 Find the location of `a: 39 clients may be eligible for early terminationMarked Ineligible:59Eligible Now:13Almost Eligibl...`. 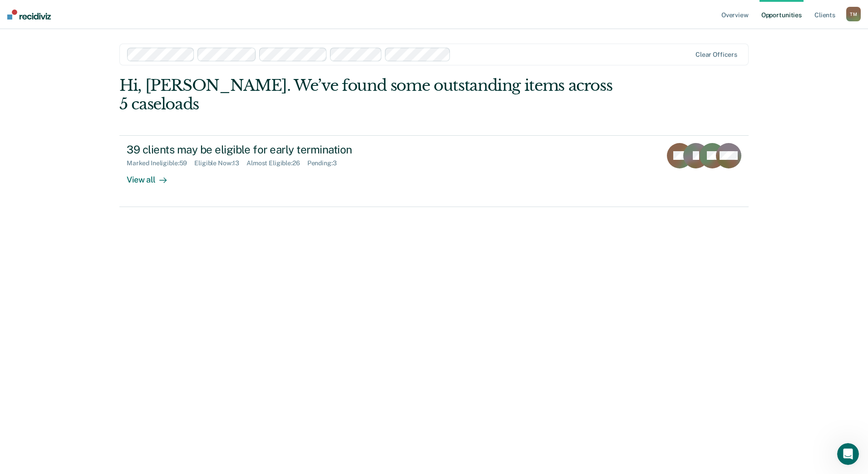

a: 39 clients may be eligible for early terminationMarked Ineligible:59Eligible Now:13Almost Eligibl... is located at coordinates (434, 171).